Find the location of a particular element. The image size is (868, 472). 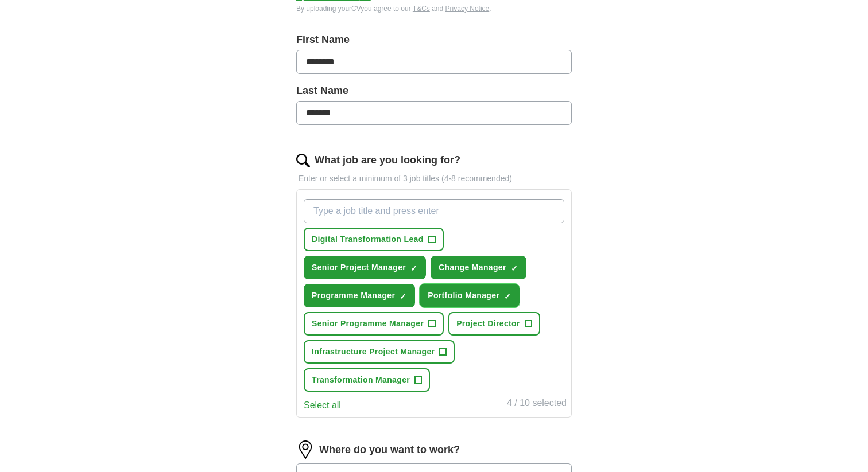

img: search.png is located at coordinates (303, 160).